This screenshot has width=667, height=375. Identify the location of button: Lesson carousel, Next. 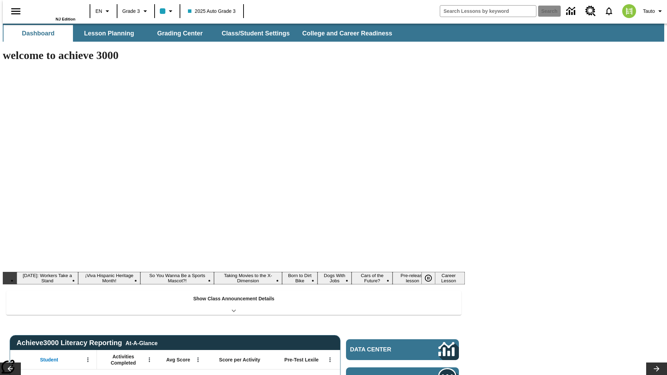
(657, 369).